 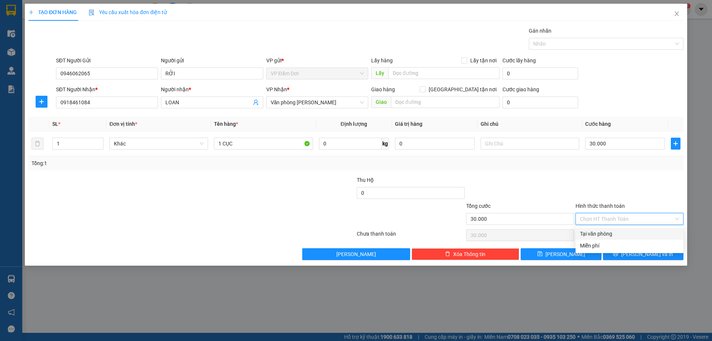 I want to click on b: GỬI : VP Đầm Dơi, so click(x=43, y=52).